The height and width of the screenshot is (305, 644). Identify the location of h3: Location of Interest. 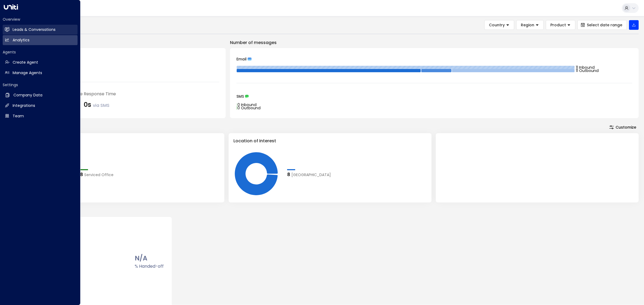
(330, 141).